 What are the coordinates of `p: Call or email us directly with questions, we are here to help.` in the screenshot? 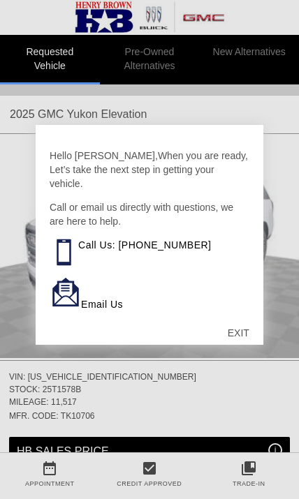 It's located at (149, 214).